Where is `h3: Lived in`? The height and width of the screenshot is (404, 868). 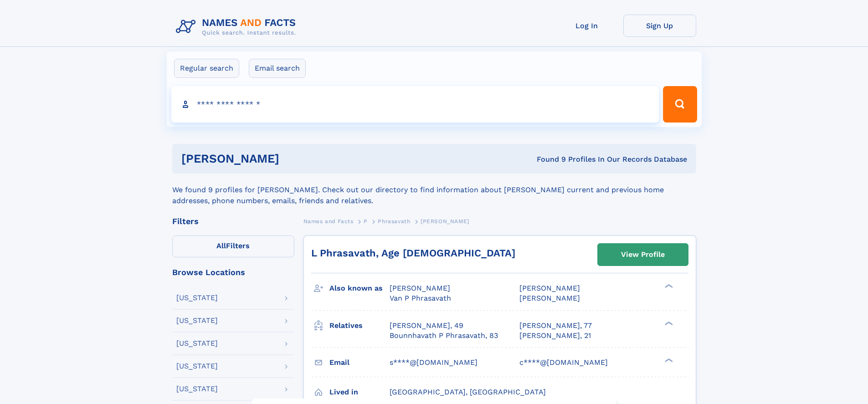 h3: Lived in is located at coordinates (360, 392).